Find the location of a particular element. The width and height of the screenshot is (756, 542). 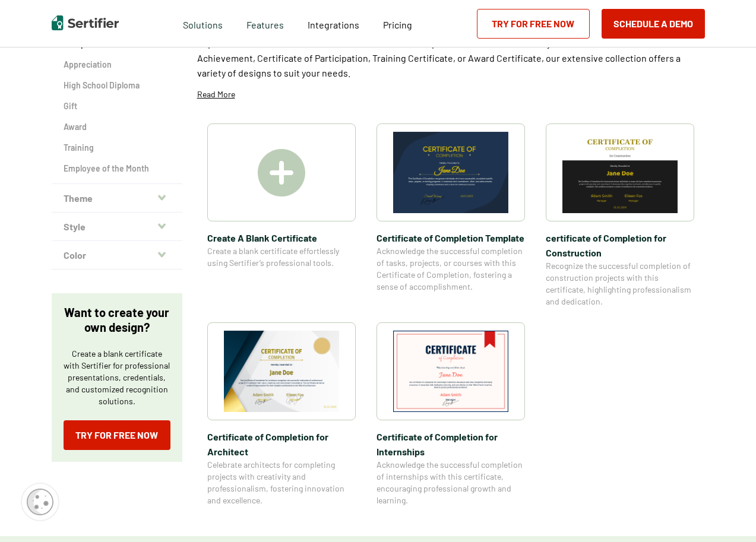

span: Certificate of Completion​ for Architect is located at coordinates (282, 444).